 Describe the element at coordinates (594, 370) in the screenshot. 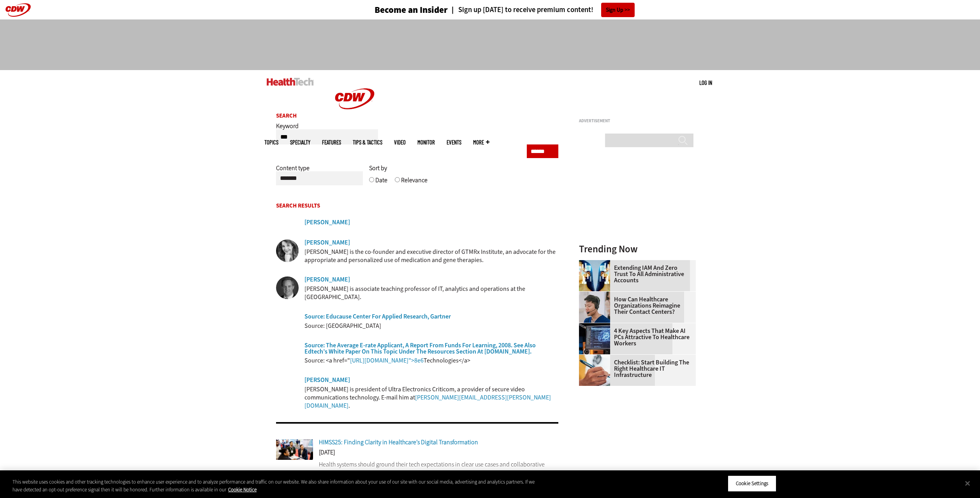

I see `img: Person with a clipboard checking a list` at that location.